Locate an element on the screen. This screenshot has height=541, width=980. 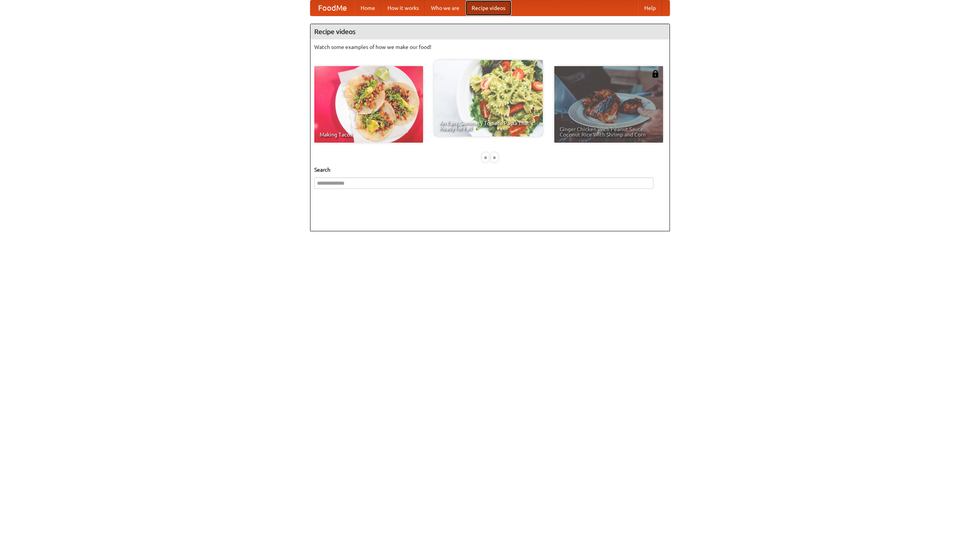
a: FoodMe is located at coordinates (333, 8).